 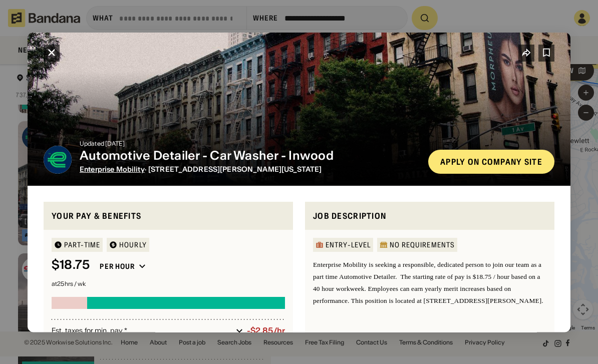 What do you see at coordinates (429, 216) in the screenshot?
I see `div: Job Description` at bounding box center [429, 216].